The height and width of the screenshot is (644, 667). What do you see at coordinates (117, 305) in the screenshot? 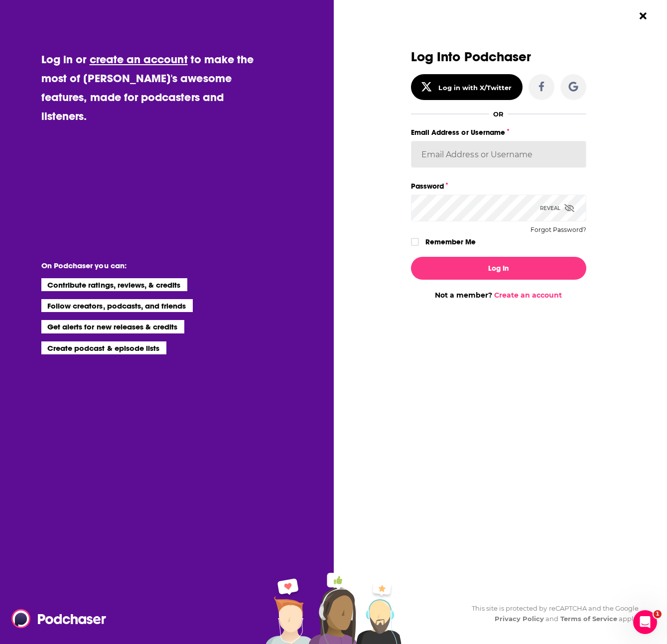
I see `li: Follow creators, podcasts, and friends` at bounding box center [117, 305].